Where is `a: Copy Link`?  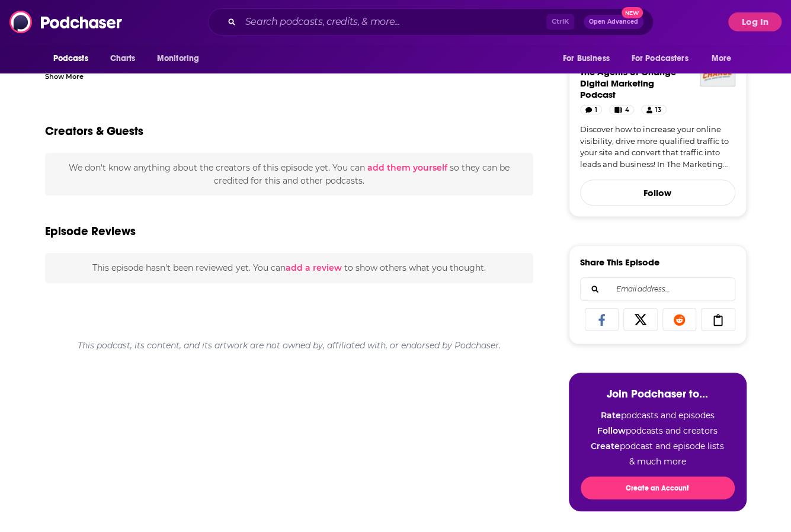
a: Copy Link is located at coordinates (718, 319).